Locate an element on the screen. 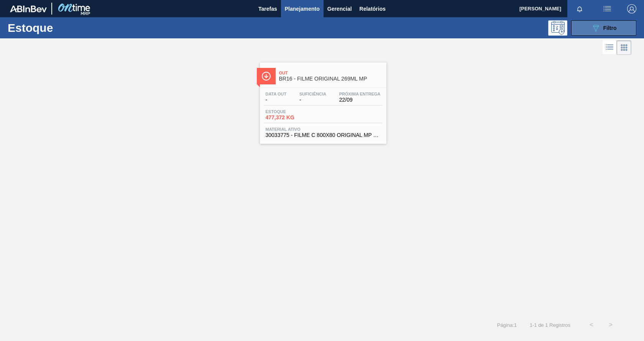  h1: Estoque is located at coordinates (64, 27).